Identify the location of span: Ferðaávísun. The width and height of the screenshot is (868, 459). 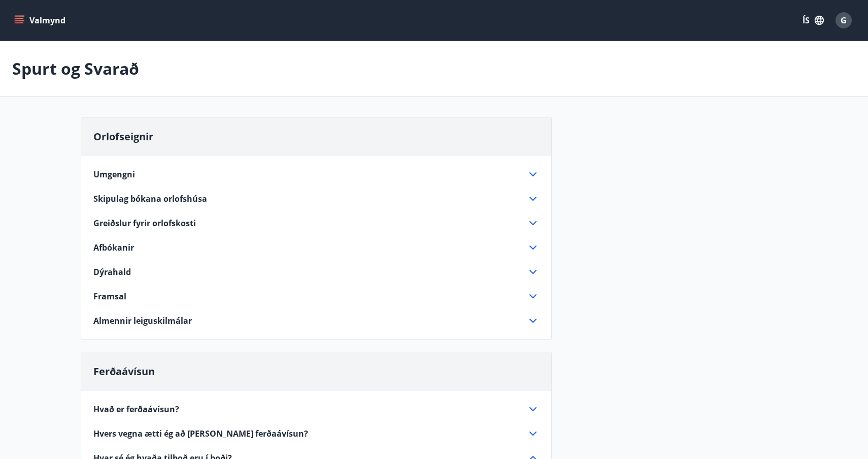
(124, 371).